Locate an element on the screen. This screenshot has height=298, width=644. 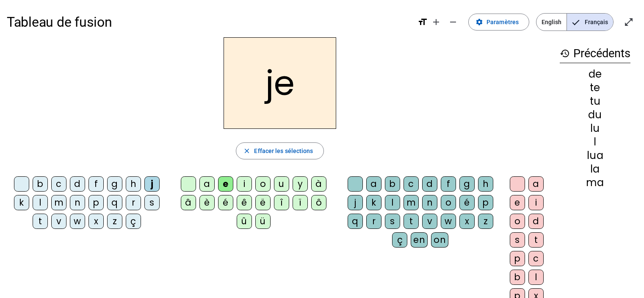
div: on is located at coordinates (440, 240).